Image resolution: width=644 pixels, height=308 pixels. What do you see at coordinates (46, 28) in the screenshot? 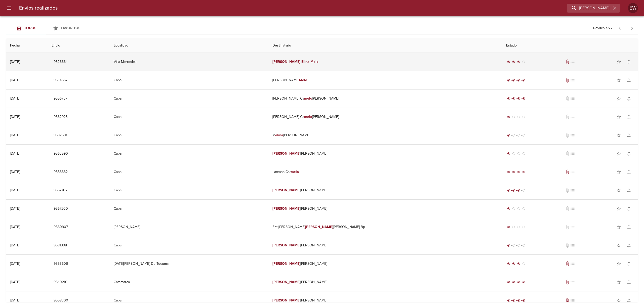
I see `div: Tabs Envios` at bounding box center [46, 28].